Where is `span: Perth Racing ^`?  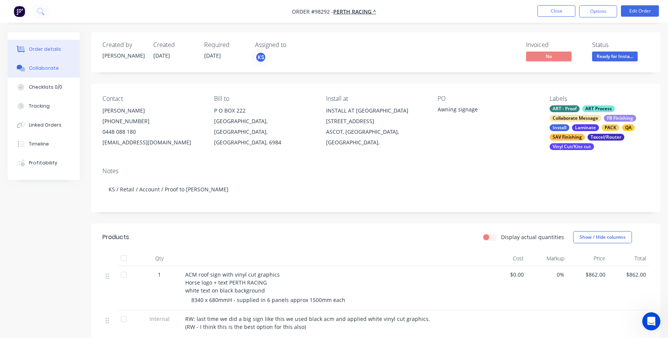
span: Perth Racing ^ is located at coordinates (354, 11).